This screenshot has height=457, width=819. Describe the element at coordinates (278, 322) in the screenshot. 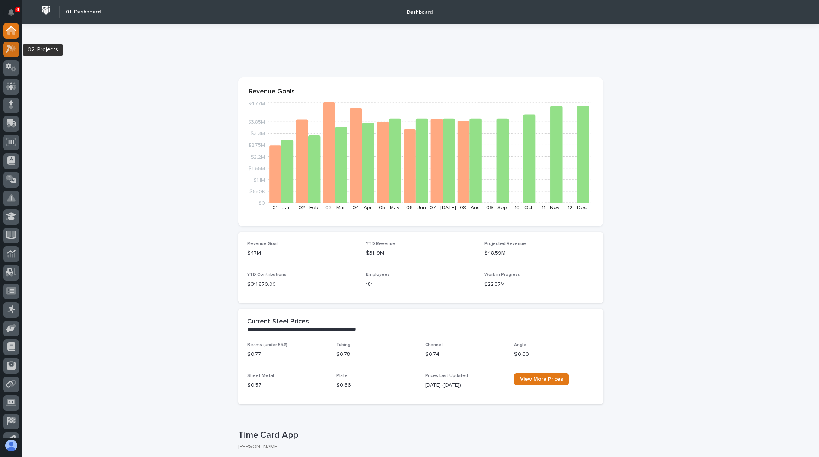

I see `h2: Current Steel Prices` at that location.